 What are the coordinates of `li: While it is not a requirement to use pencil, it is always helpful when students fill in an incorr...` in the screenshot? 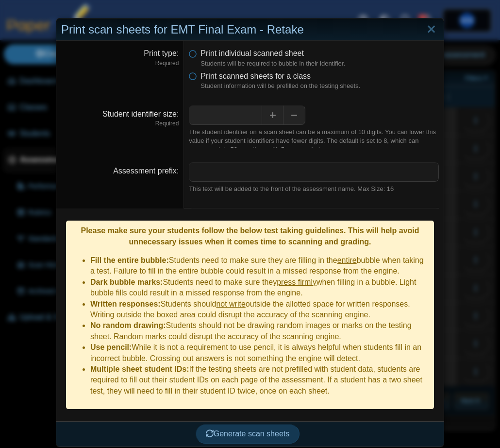 It's located at (260, 353).